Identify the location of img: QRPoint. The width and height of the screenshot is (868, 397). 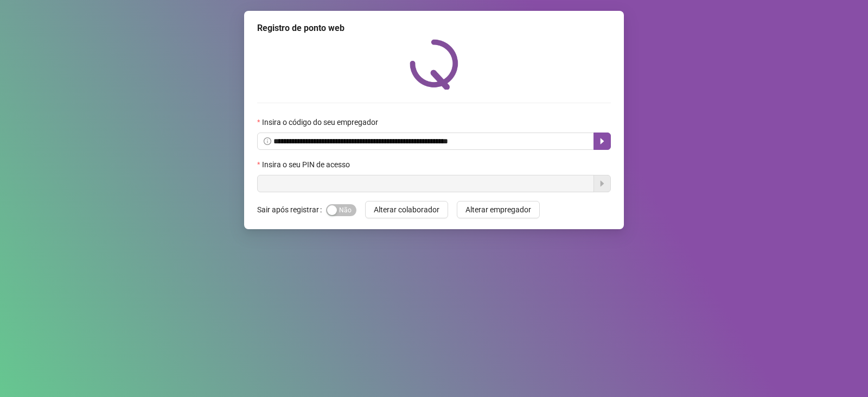
(434, 64).